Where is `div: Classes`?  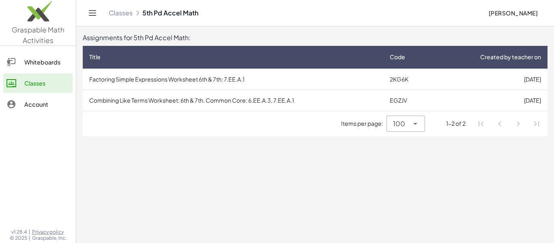 div: Classes is located at coordinates (47, 83).